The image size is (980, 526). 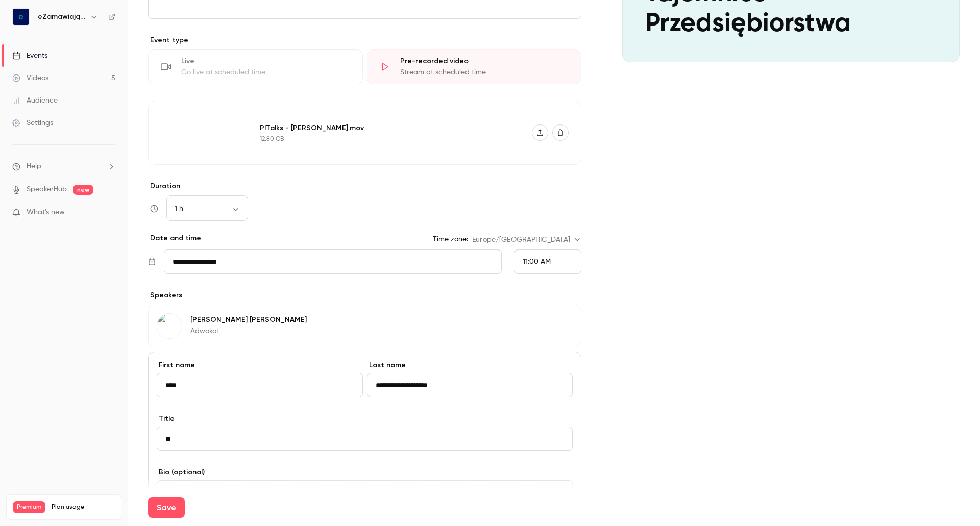 I want to click on label: Last name, so click(x=470, y=365).